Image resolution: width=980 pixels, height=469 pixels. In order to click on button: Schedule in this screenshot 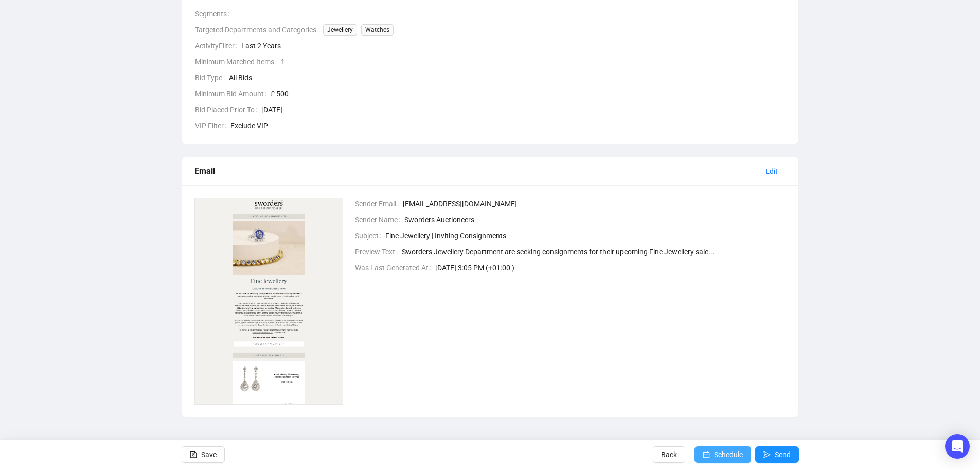, I will do `click(723, 455)`.